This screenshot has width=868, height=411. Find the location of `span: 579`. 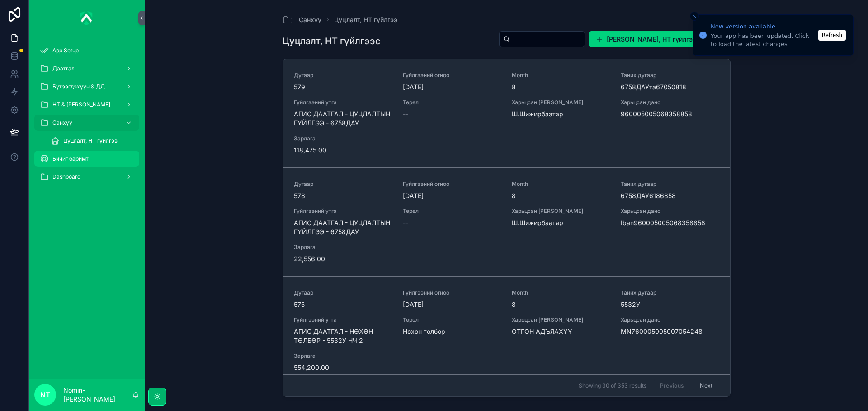

span: 579 is located at coordinates (343, 87).